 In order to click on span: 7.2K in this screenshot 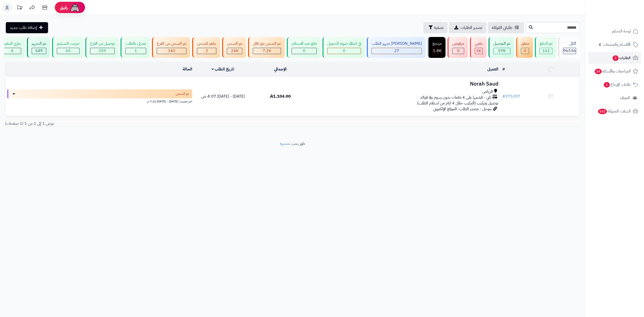, I will do `click(267, 51)`.